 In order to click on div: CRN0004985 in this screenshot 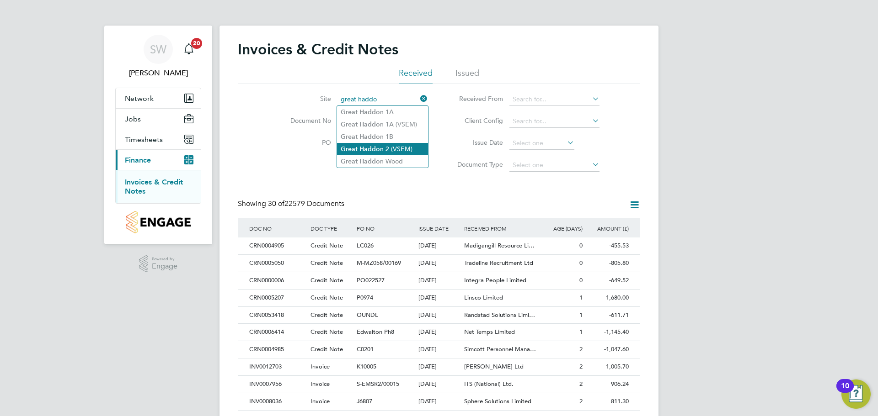, I will do `click(277, 350)`.